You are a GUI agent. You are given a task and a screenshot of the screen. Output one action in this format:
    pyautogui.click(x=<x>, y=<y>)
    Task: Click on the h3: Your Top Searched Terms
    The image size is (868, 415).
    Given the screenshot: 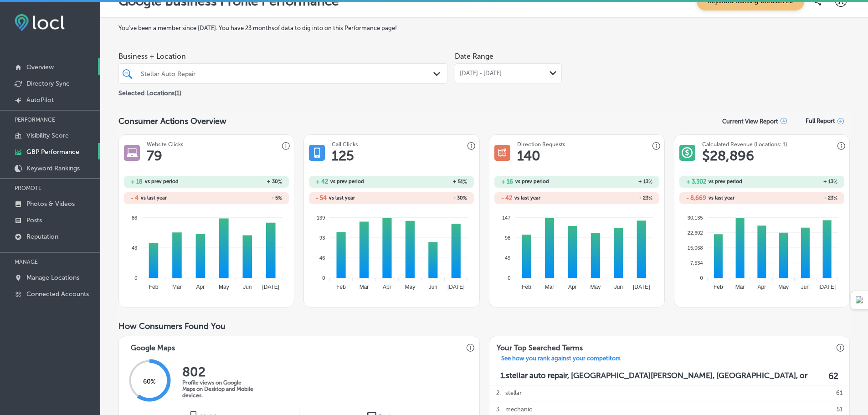 What is the action you would take?
    pyautogui.click(x=539, y=345)
    